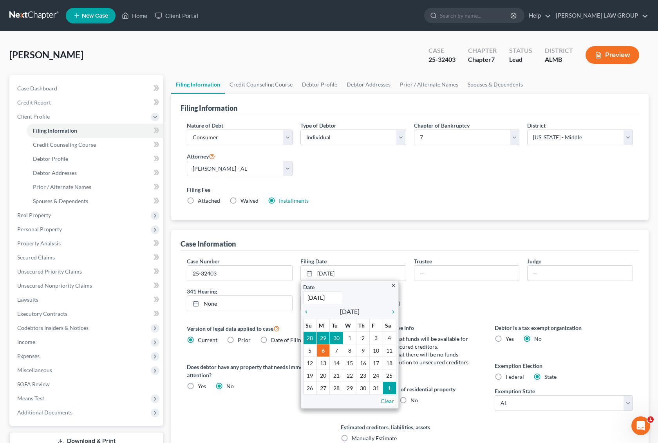 This screenshot has height=443, width=658. What do you see at coordinates (53, 328) in the screenshot?
I see `span: Codebtors Insiders & Notices` at bounding box center [53, 328].